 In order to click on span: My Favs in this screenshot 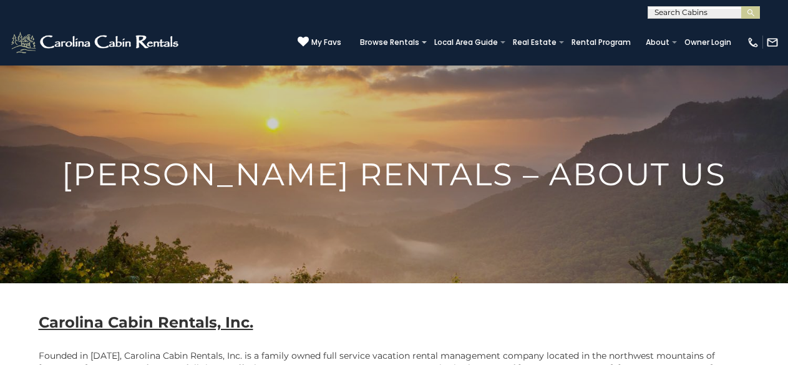, I will do `click(326, 42)`.